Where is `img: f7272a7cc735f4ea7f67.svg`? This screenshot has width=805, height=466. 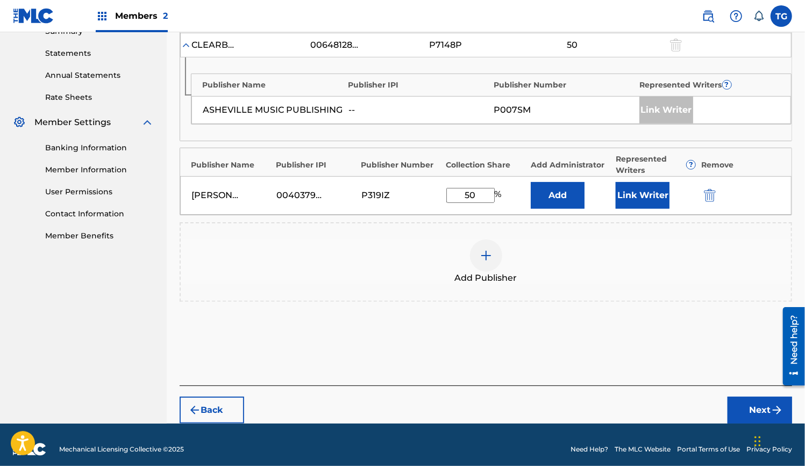 img: f7272a7cc735f4ea7f67.svg is located at coordinates (777, 411).